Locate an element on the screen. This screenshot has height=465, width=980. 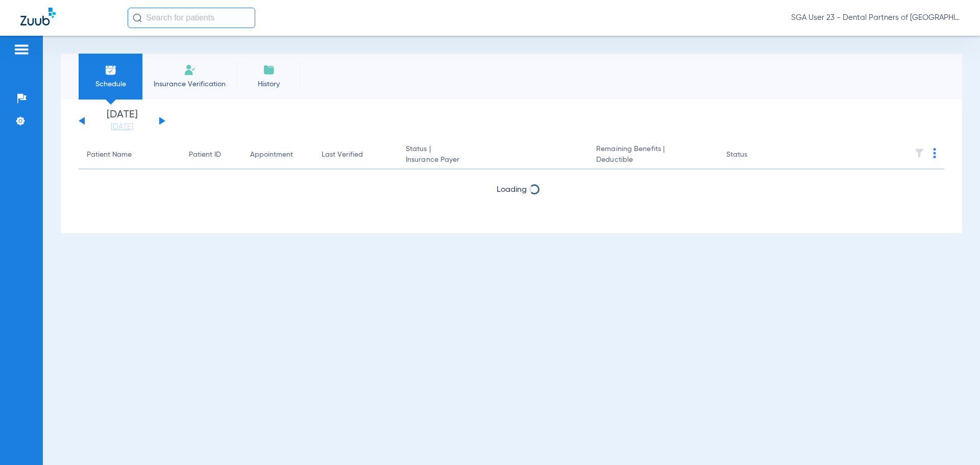
img: Zuub Logo is located at coordinates (38, 16).